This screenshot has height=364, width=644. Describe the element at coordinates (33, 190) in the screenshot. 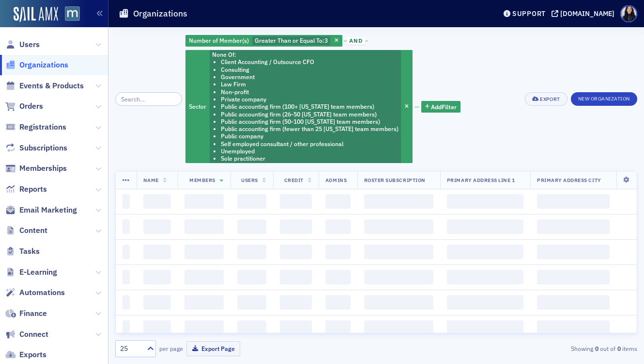

I see `span: Reports` at that location.